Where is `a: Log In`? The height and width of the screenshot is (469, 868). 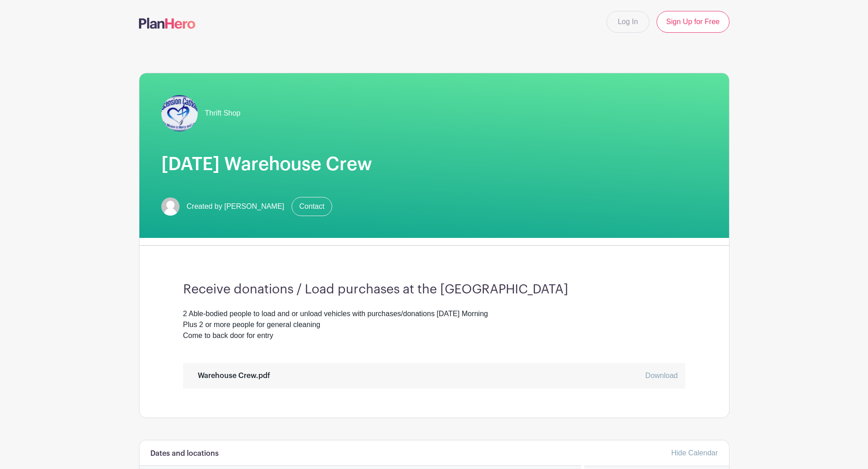 a: Log In is located at coordinates (628, 22).